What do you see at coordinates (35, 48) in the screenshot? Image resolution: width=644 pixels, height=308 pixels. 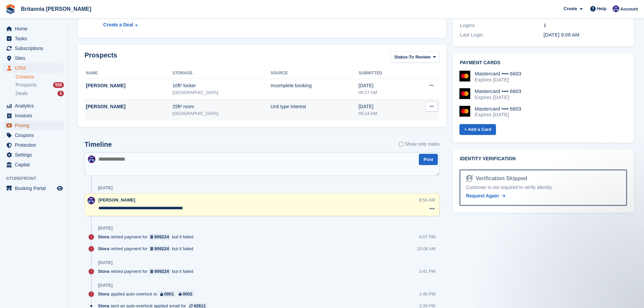 I see `span: Subscriptions` at bounding box center [35, 48].